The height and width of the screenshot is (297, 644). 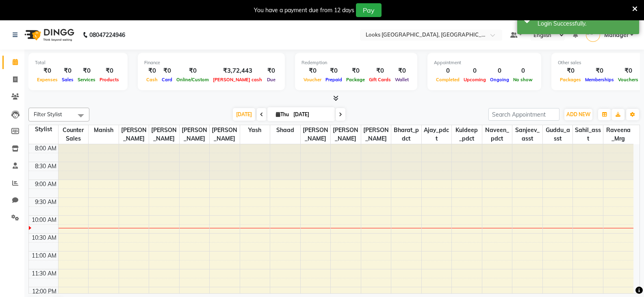 What do you see at coordinates (167, 79) in the screenshot?
I see `span: Card` at bounding box center [167, 79].